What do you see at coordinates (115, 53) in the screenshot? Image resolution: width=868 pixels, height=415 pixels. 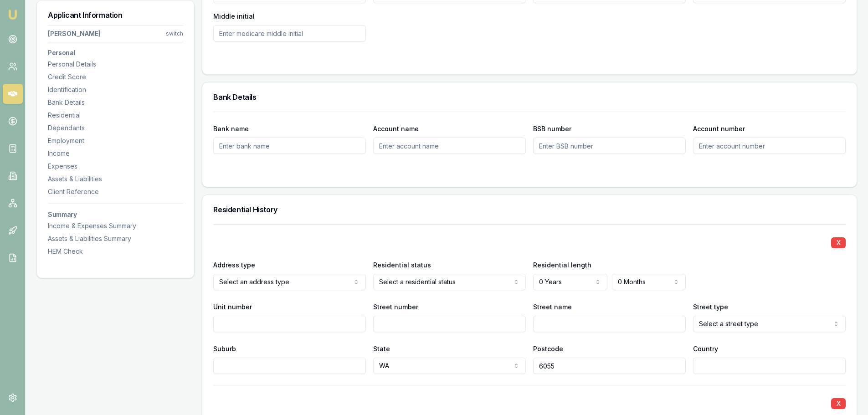 I see `h3: Personal` at bounding box center [115, 53].